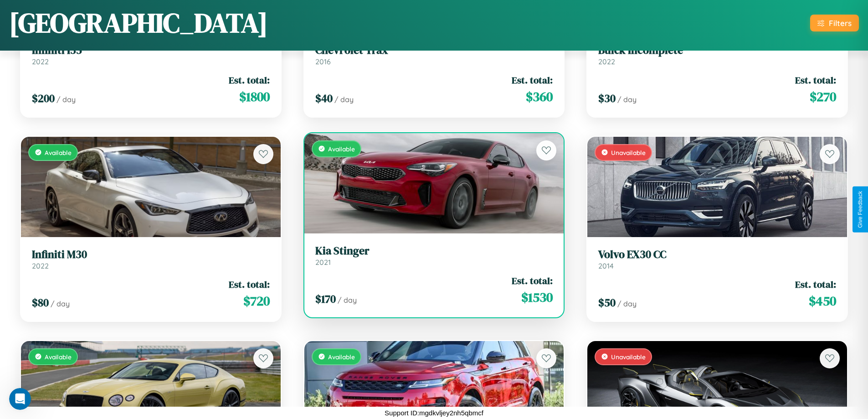 The image size is (868, 419). I want to click on span: $ 200, so click(44, 98).